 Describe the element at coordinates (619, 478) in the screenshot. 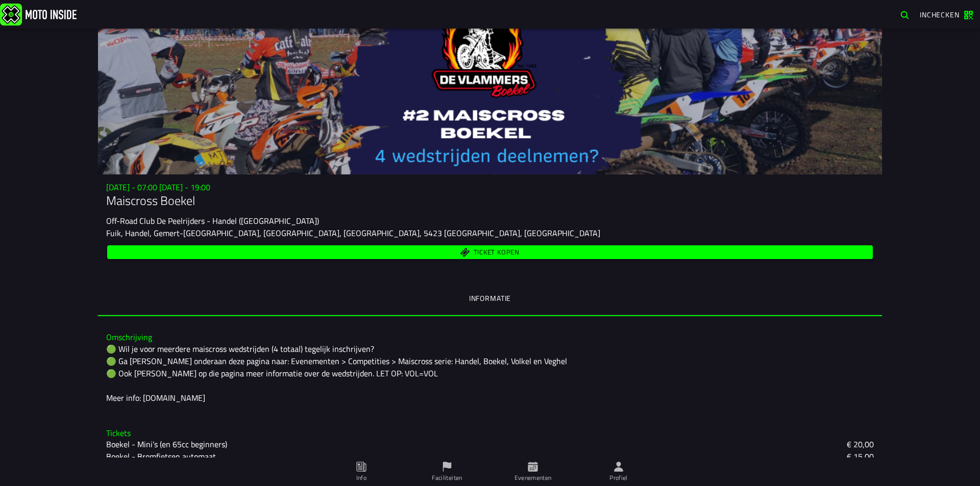

I see `ion-label: Profiel` at that location.